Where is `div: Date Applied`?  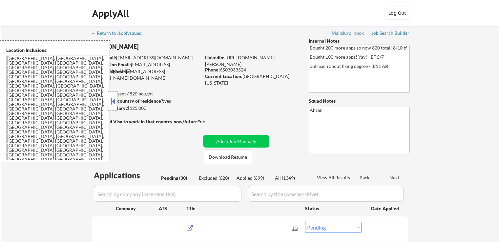 div: Date Applied is located at coordinates (386, 209).